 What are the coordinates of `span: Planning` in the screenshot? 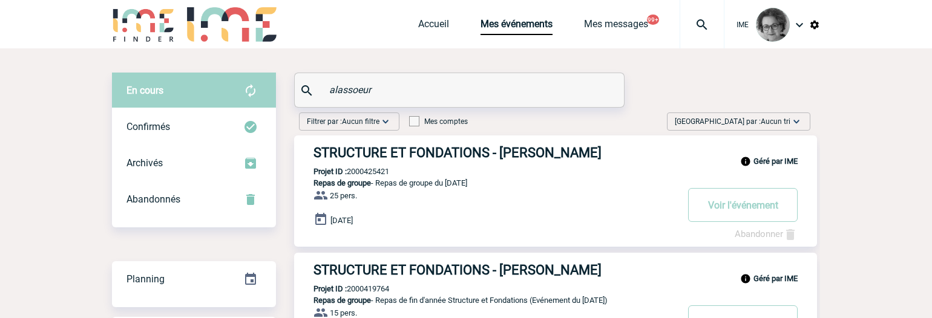 It's located at (145, 279).